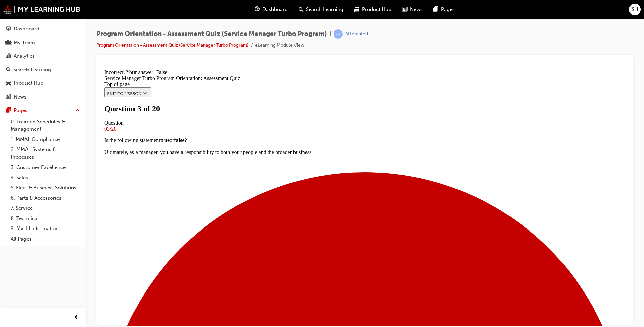  I want to click on a: 0. Training Schedules & Management, so click(45, 125).